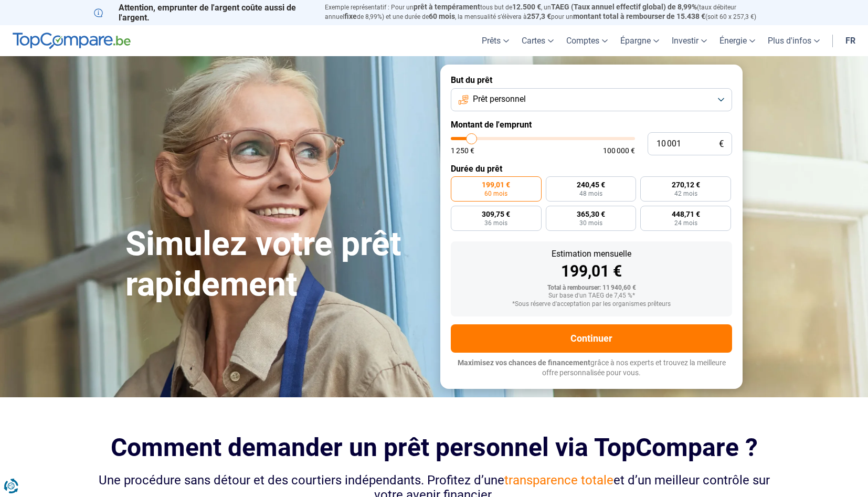 The image size is (868, 497). I want to click on a: Plus d'infos, so click(794, 41).